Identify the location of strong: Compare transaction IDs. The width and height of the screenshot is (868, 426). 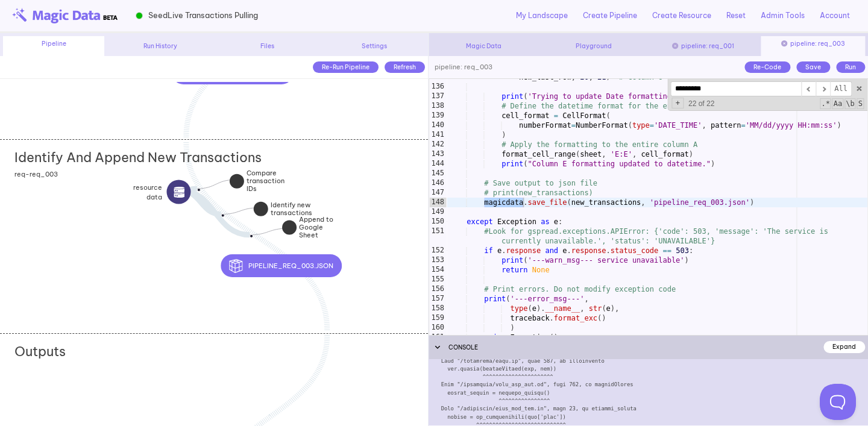
(265, 181).